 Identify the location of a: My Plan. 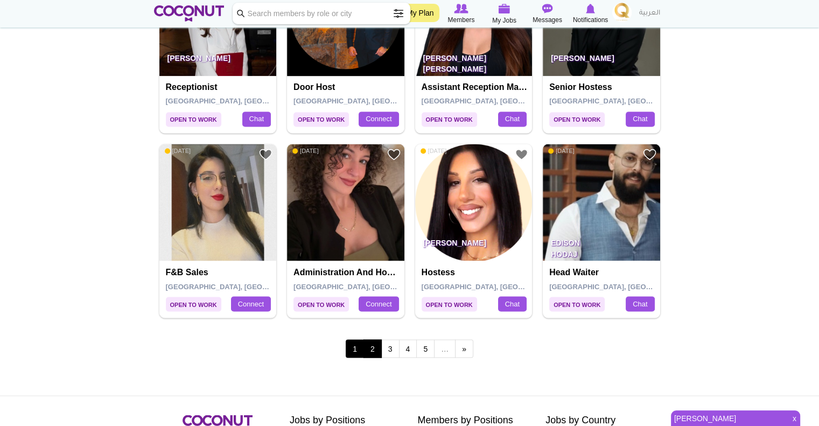
(420, 13).